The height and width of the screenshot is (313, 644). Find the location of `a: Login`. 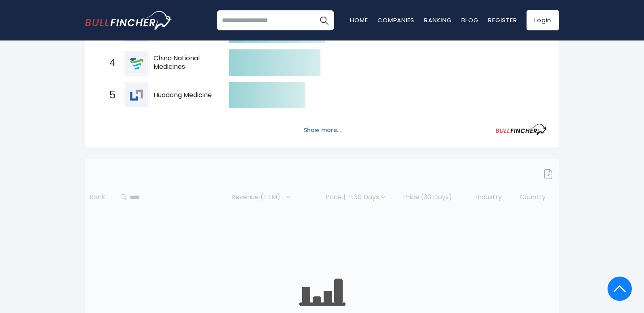

a: Login is located at coordinates (543, 20).